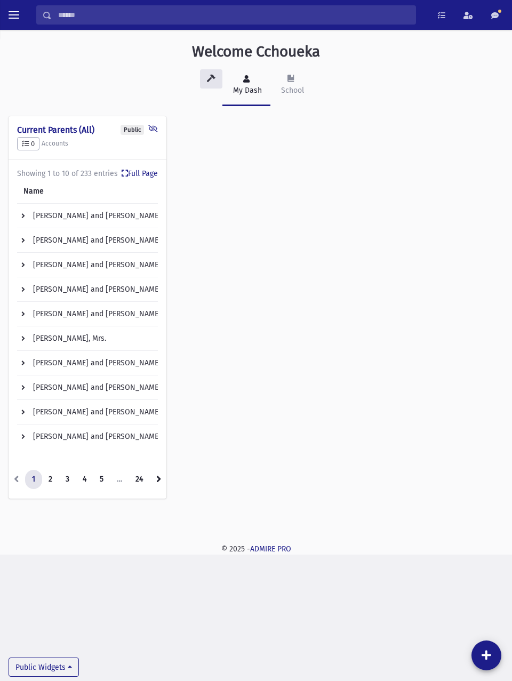  I want to click on a: My Dash, so click(246, 85).